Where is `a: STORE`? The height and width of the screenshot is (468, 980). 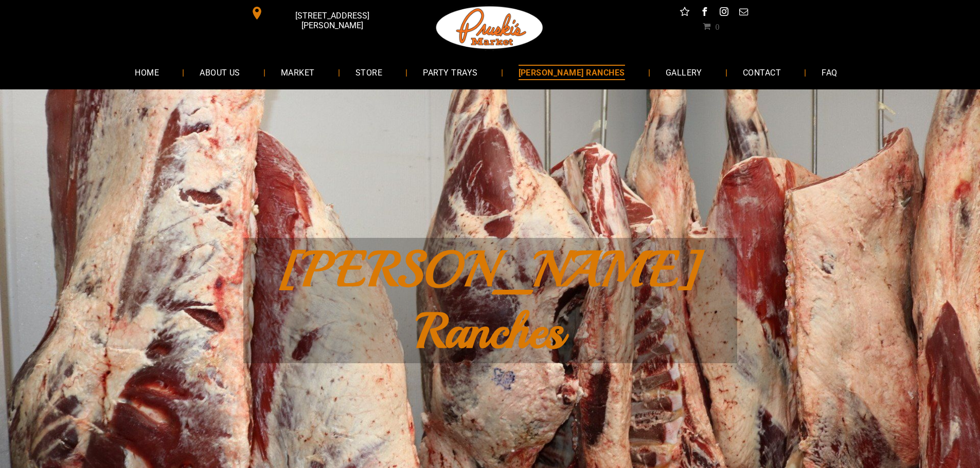 a: STORE is located at coordinates (369, 72).